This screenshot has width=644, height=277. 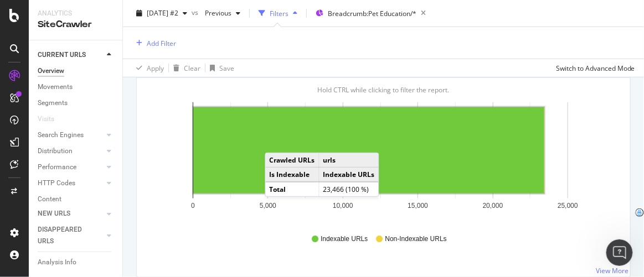 What do you see at coordinates (111, 207) in the screenshot?
I see `span: Messages` at bounding box center [111, 207].